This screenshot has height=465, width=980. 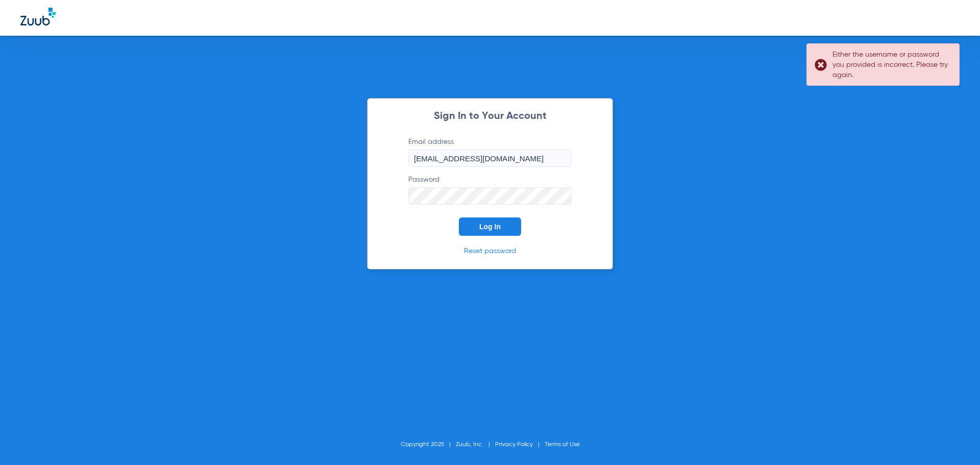 I want to click on label: Email address, so click(x=490, y=151).